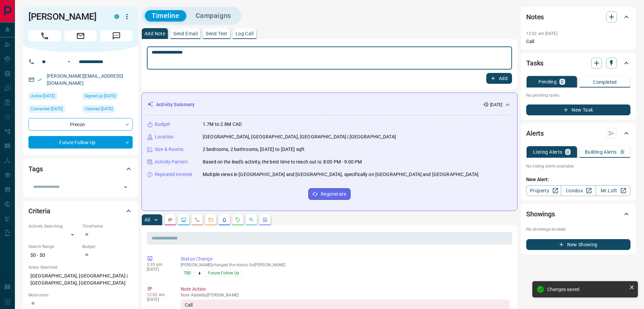 The width and height of the screenshot is (644, 309). Describe the element at coordinates (40, 79) in the screenshot. I see `svg: Email Verified` at that location.